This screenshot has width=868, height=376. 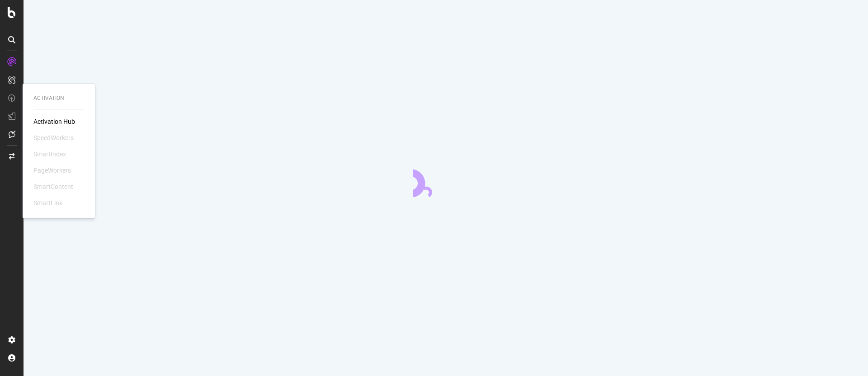 I want to click on div: Activation, so click(x=59, y=98).